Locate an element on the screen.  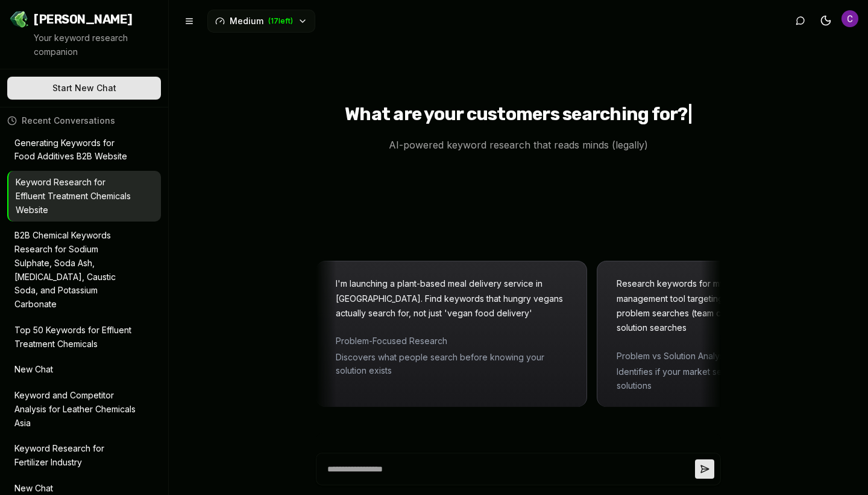
span: Medium is located at coordinates (247, 21).